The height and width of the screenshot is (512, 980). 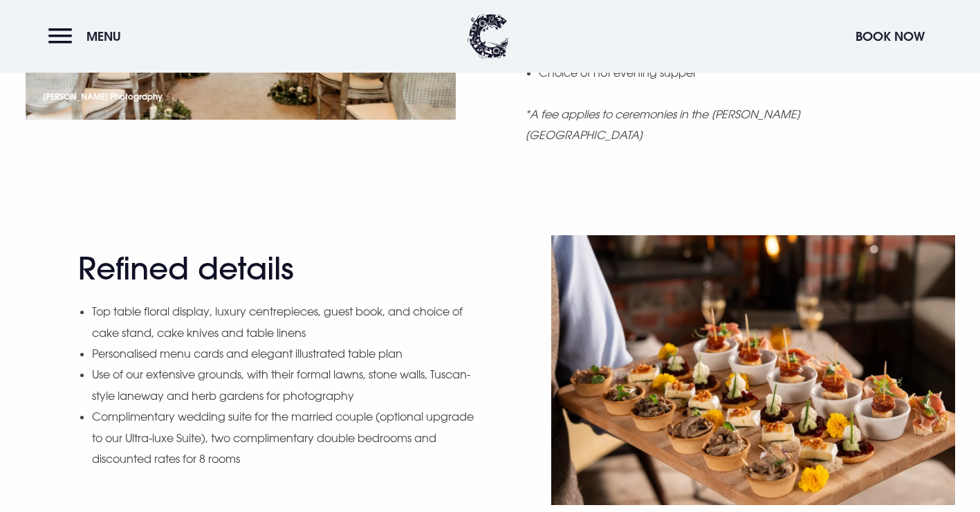 I want to click on h2: Refined details, so click(x=213, y=269).